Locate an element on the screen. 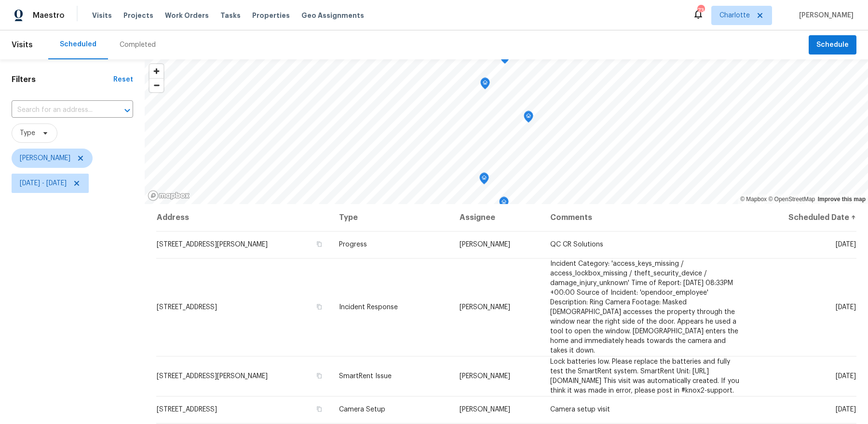 Image resolution: width=868 pixels, height=424 pixels. span: Zoom out is located at coordinates (156, 86).